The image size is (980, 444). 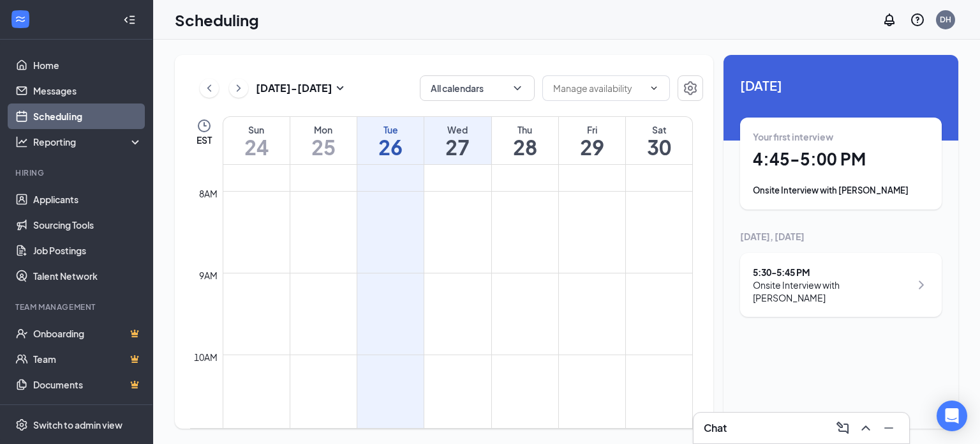 I want to click on a: Job Postings, so click(x=88, y=250).